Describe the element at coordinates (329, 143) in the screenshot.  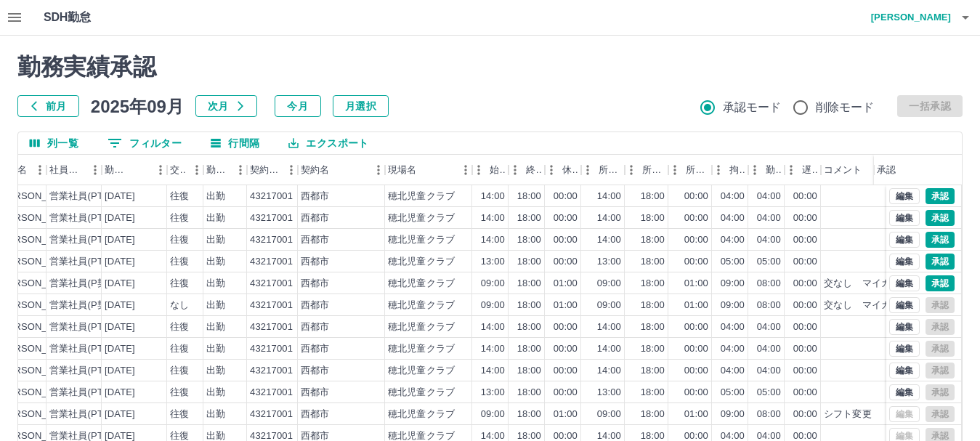
I see `button: エクスポート` at that location.